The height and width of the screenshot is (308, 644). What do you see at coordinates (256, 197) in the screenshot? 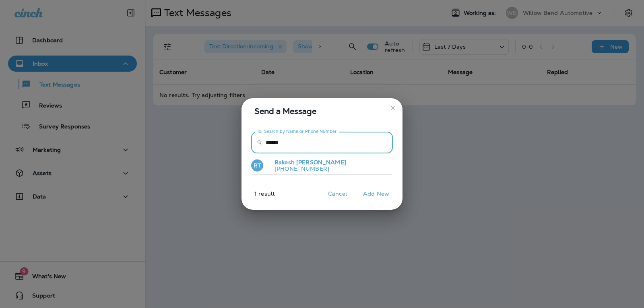
I see `p: 1 result` at bounding box center [256, 197].